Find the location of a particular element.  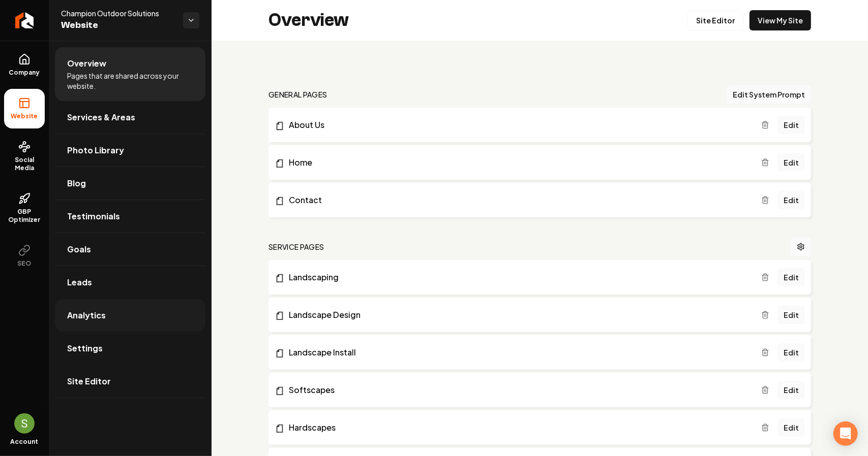

span: Analytics is located at coordinates (86, 315).